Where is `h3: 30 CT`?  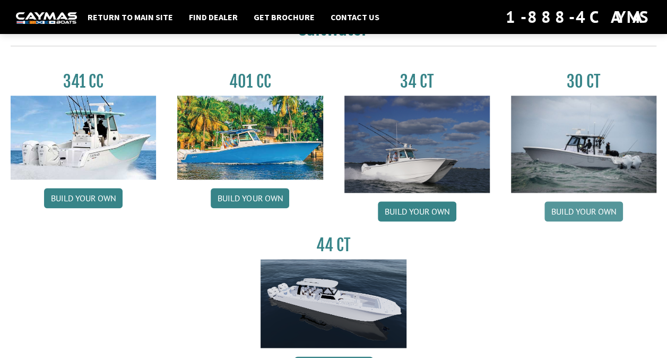 h3: 30 CT is located at coordinates (584, 81).